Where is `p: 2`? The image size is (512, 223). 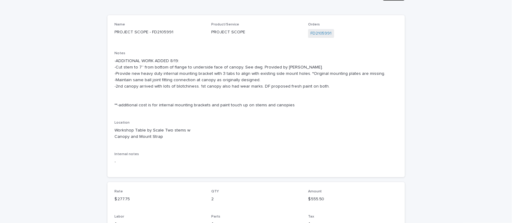 p: 2 is located at coordinates (256, 199).